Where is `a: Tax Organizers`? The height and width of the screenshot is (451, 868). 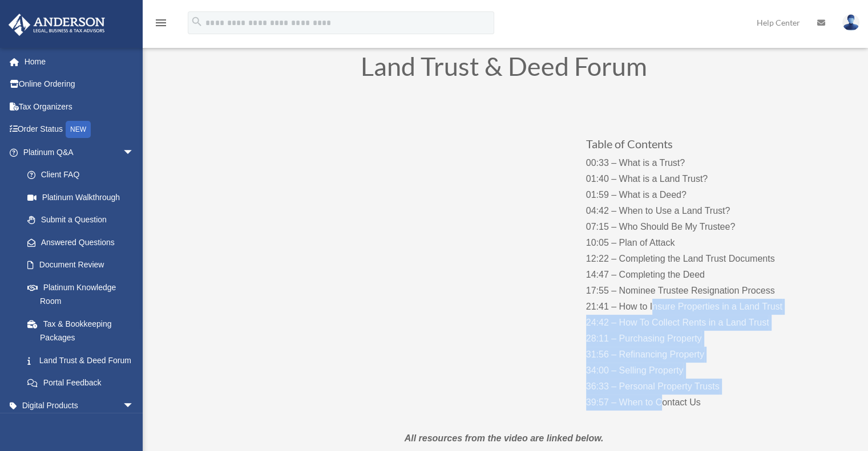
a: Tax Organizers is located at coordinates (80, 107).